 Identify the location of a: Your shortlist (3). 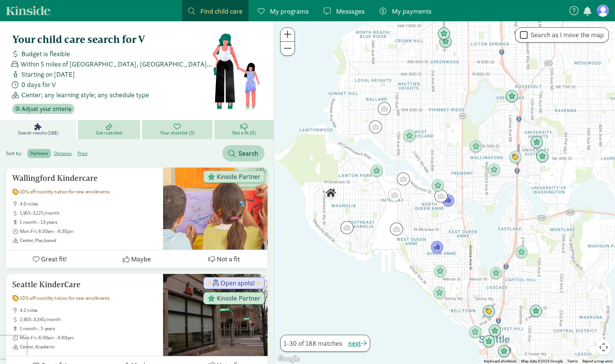
(178, 129).